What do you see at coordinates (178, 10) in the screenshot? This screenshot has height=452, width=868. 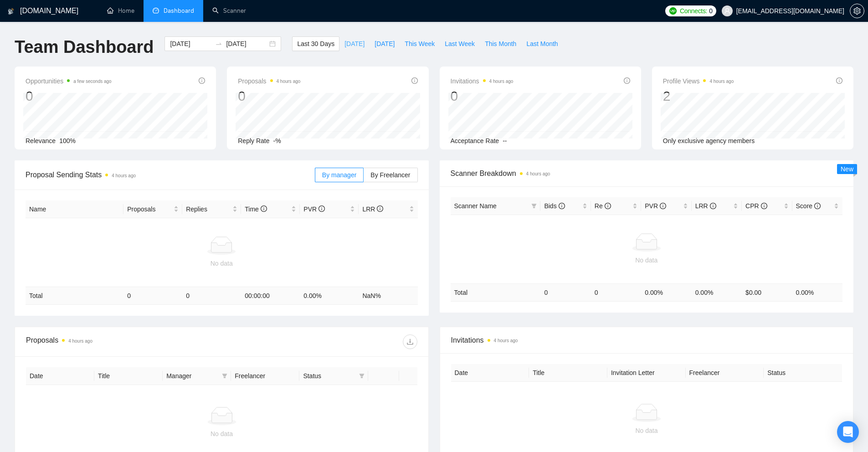 I see `span: Dashboard` at bounding box center [178, 10].